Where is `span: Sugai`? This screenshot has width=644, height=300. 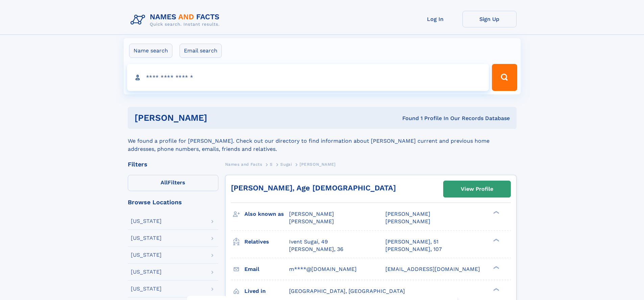
span: Sugai is located at coordinates (286, 164).